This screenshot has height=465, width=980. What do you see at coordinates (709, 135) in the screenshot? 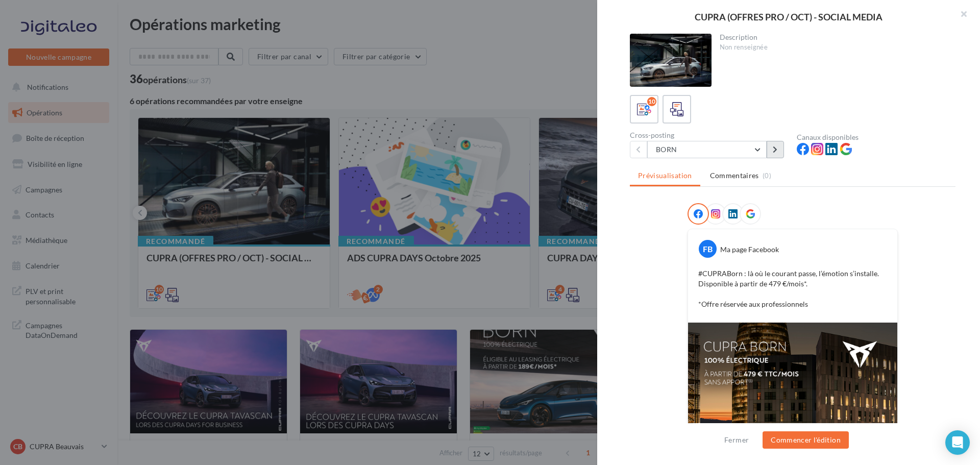
I see `div: Cross-posting` at bounding box center [709, 135].